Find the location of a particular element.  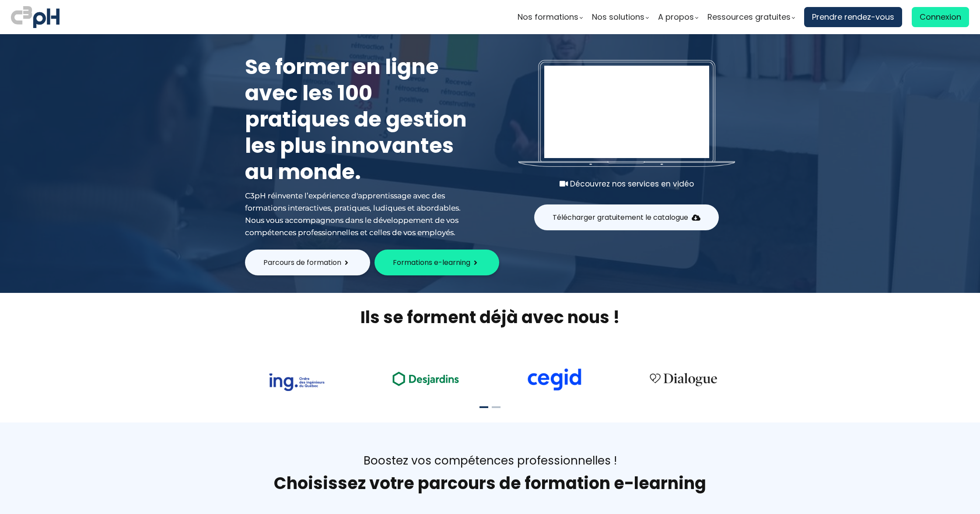

div: Boostez vos compétences professionnelles ! is located at coordinates (490, 461).